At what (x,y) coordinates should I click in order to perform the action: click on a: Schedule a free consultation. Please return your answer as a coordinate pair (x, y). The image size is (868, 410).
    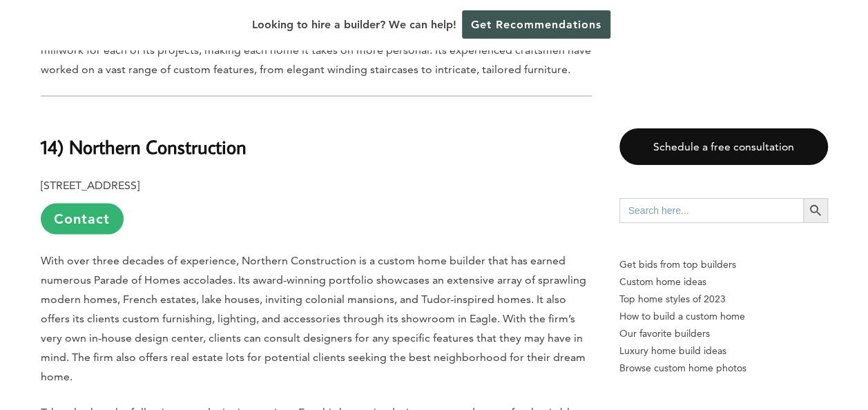
    Looking at the image, I should click on (723, 146).